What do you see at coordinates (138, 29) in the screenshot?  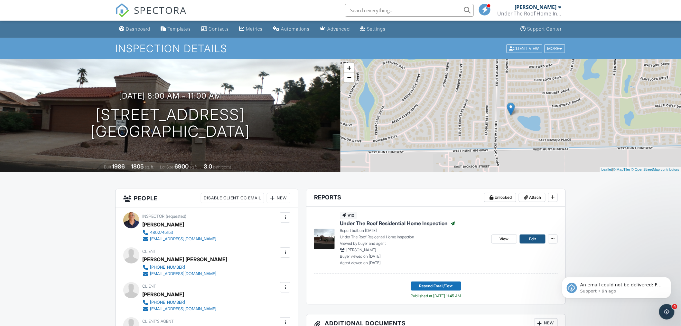 I see `div: Dashboard` at bounding box center [138, 29].